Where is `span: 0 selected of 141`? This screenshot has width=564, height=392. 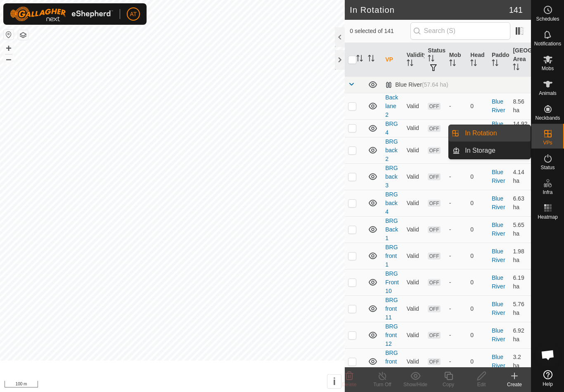 span: 0 selected of 141 is located at coordinates (380, 31).